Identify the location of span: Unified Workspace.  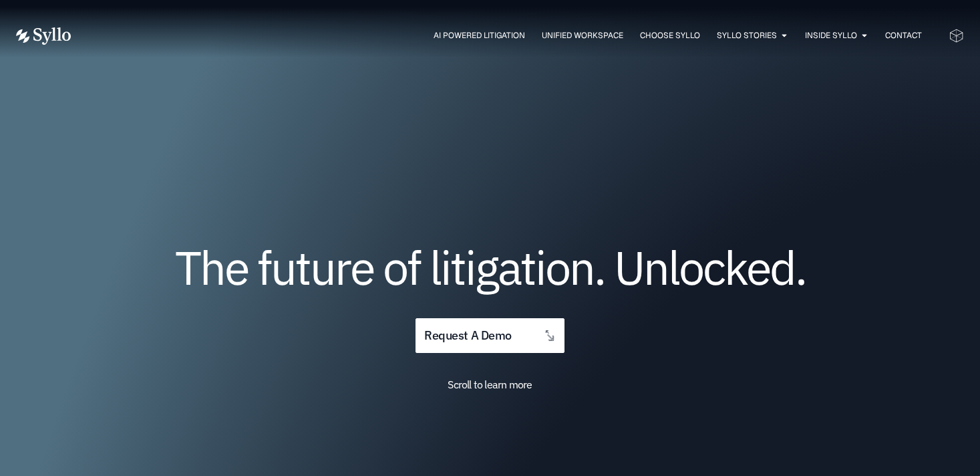
(582, 35).